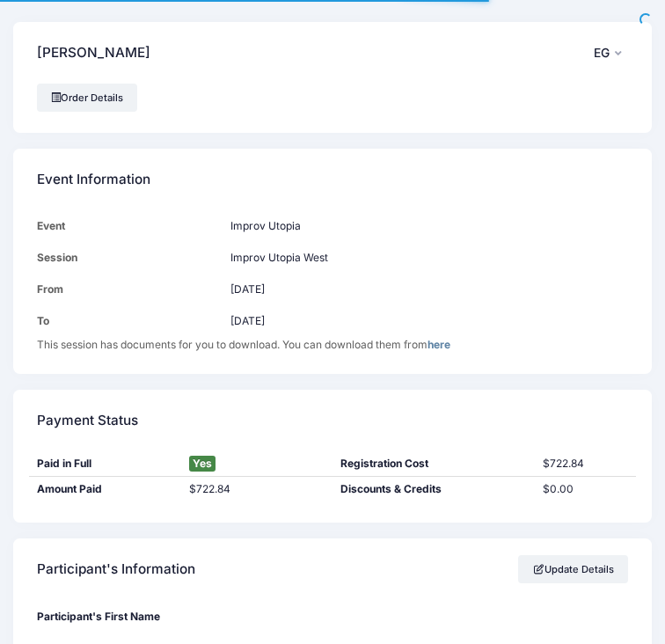 This screenshot has height=644, width=665. Describe the element at coordinates (602, 53) in the screenshot. I see `span: EG` at that location.